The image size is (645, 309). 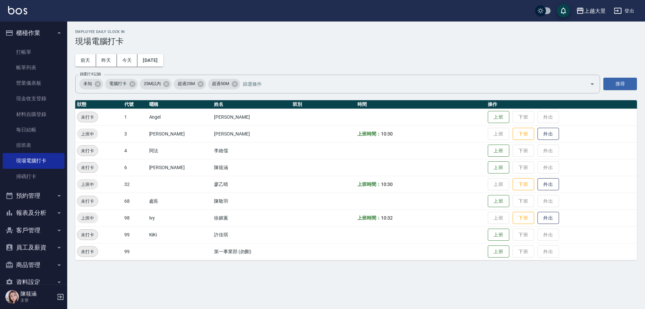 What do you see at coordinates (356, 41) in the screenshot?
I see `h3: 現場電腦打卡` at bounding box center [356, 41].